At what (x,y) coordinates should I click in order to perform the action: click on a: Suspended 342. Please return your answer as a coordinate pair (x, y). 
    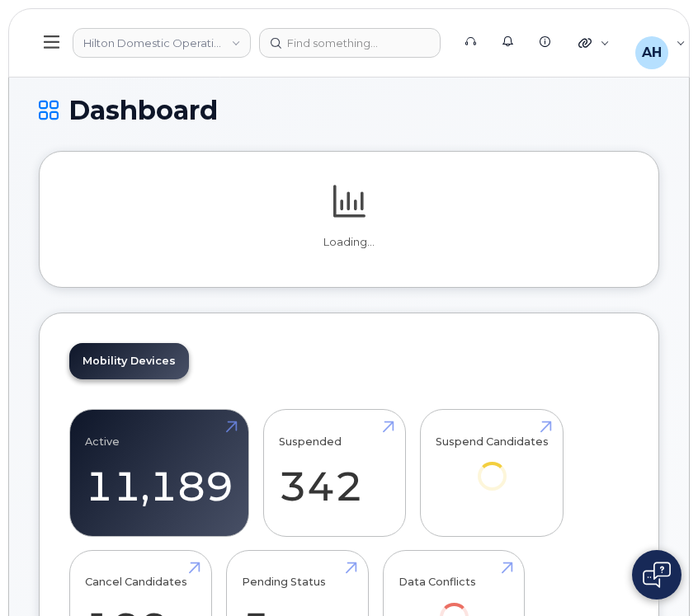
    Looking at the image, I should click on (334, 473).